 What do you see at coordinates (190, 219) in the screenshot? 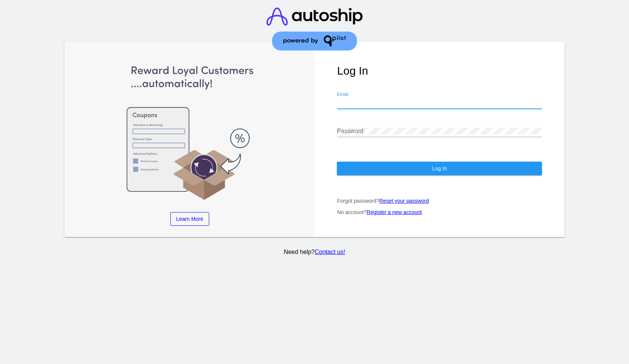
I see `a: Learn More` at bounding box center [190, 219].